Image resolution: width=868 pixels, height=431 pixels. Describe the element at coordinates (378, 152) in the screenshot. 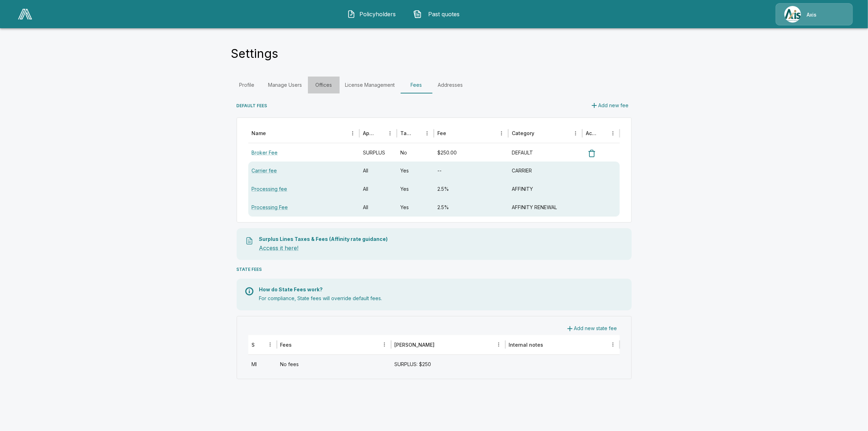

I see `div: SURPLUS` at that location.